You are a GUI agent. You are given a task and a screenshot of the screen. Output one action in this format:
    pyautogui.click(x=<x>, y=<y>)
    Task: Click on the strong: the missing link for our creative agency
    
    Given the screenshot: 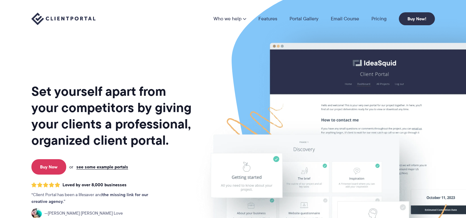 What is the action you would take?
    pyautogui.click(x=90, y=198)
    